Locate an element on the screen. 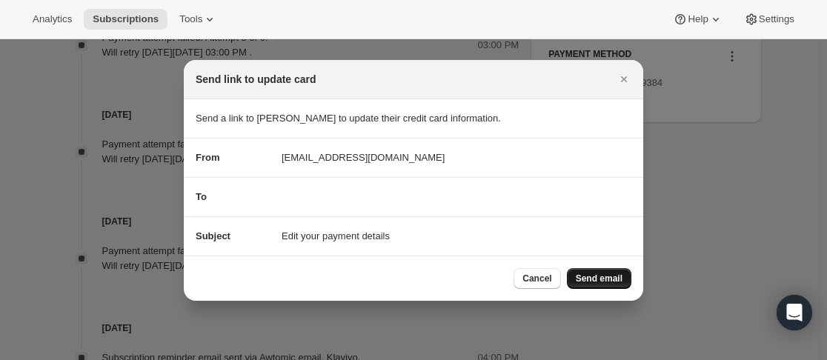 The width and height of the screenshot is (827, 360). span: Help is located at coordinates (697, 19).